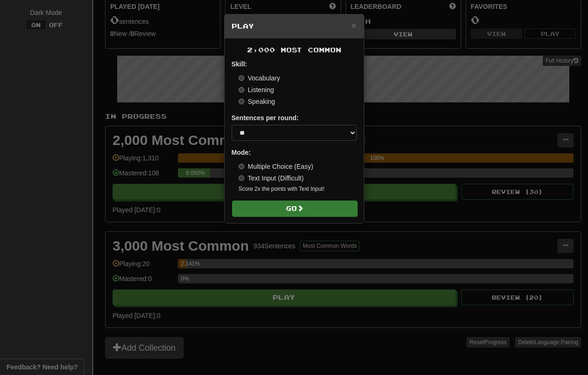 This screenshot has width=588, height=375. I want to click on input: Multiple Choice (Easy), so click(241, 166).